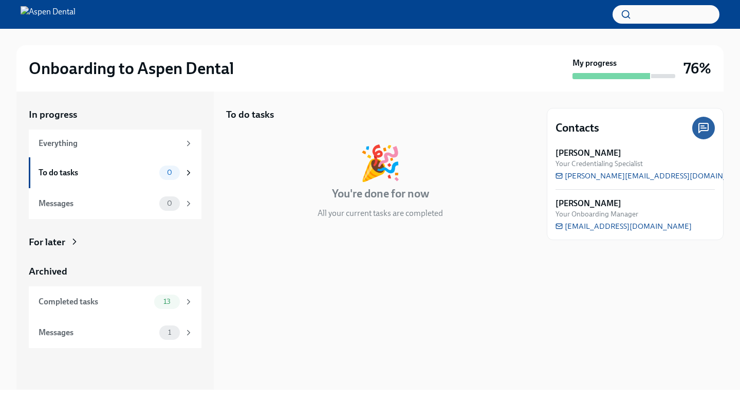 The height and width of the screenshot is (400, 740). What do you see at coordinates (170, 332) in the screenshot?
I see `span: 1` at bounding box center [170, 332].